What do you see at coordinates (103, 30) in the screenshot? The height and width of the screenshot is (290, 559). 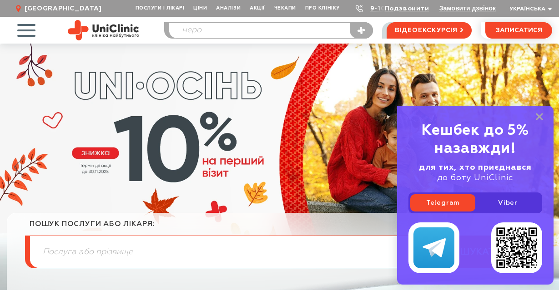 I see `img: Uniclinic` at bounding box center [103, 30].